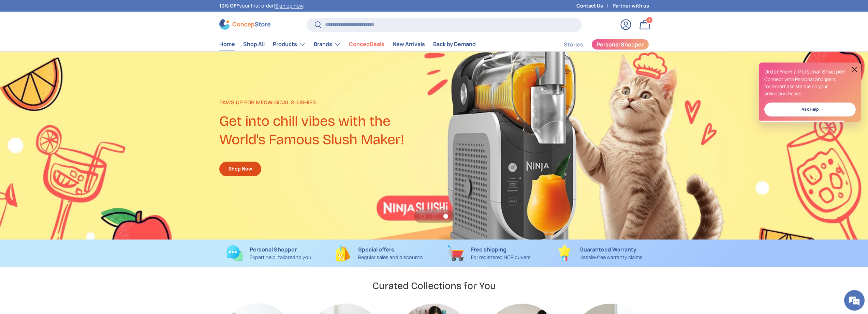  What do you see at coordinates (434, 286) in the screenshot?
I see `h2: Curated Collections for You` at bounding box center [434, 286].